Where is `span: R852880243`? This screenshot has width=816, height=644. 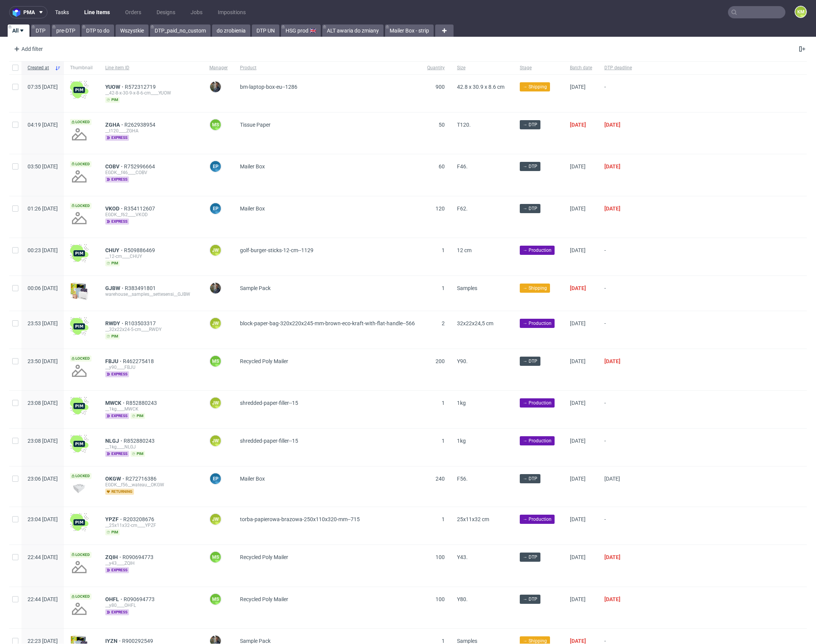
span: R852880243 is located at coordinates (142, 403).